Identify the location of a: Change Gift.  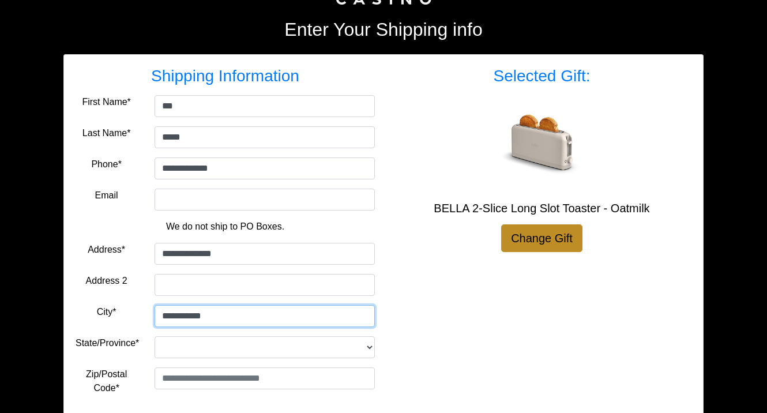
(541, 238).